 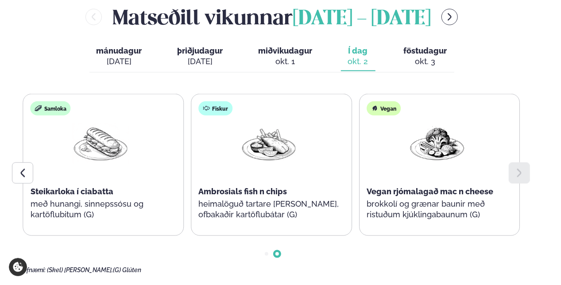 I want to click on div: Samloka, so click(x=50, y=108).